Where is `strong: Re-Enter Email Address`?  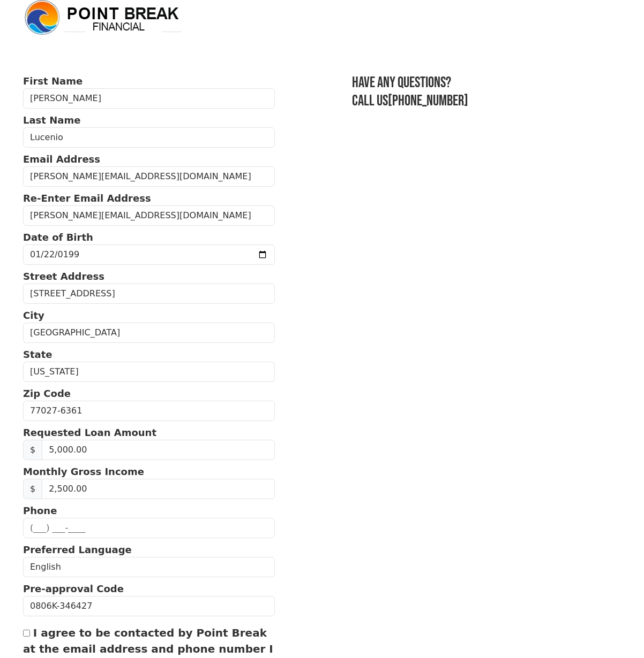 strong: Re-Enter Email Address is located at coordinates (86, 198).